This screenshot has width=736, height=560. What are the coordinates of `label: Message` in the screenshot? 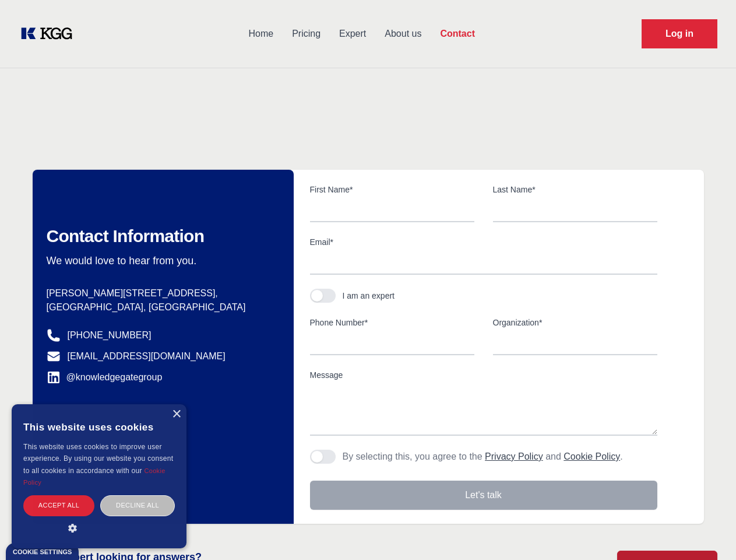 It's located at (484, 375).